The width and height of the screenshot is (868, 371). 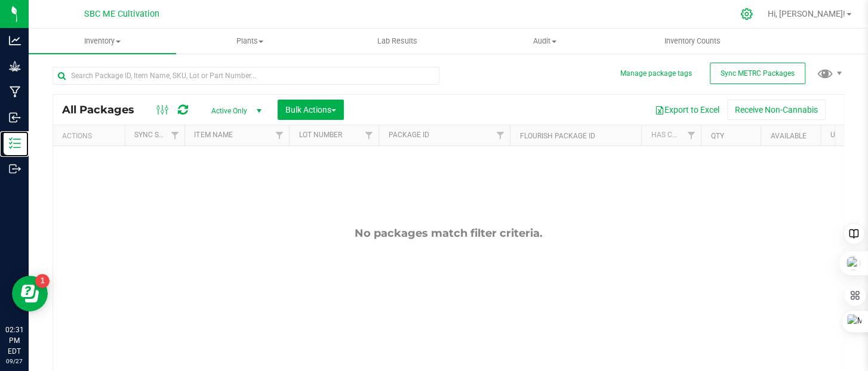 What do you see at coordinates (687, 109) in the screenshot?
I see `button: Export to Excel` at bounding box center [687, 109].